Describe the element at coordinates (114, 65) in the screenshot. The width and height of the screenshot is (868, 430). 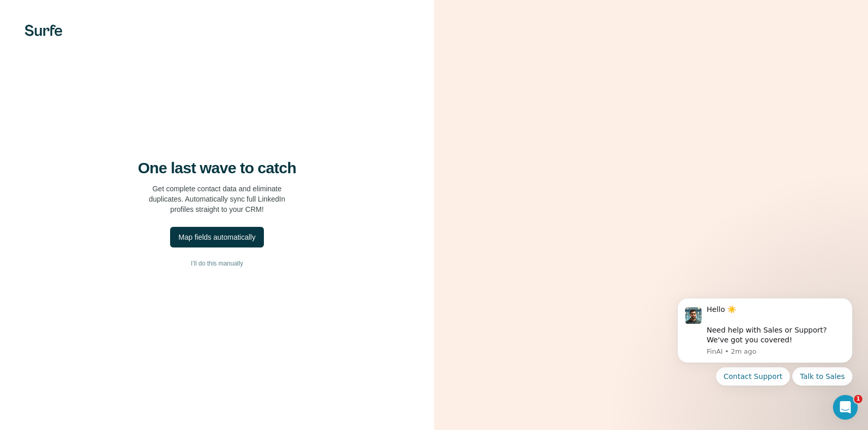
I see `p: Message from FinAI, sent 2m ago` at that location.